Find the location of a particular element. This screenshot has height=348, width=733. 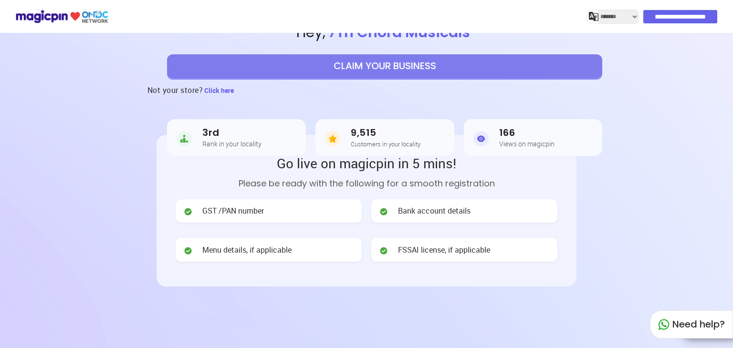

span: Bank account details is located at coordinates (434, 211).